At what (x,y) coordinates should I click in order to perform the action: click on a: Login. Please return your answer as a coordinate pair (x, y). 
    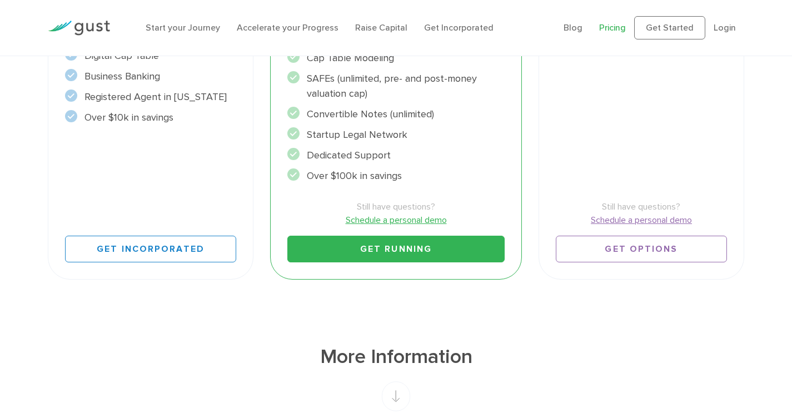
    Looking at the image, I should click on (724, 27).